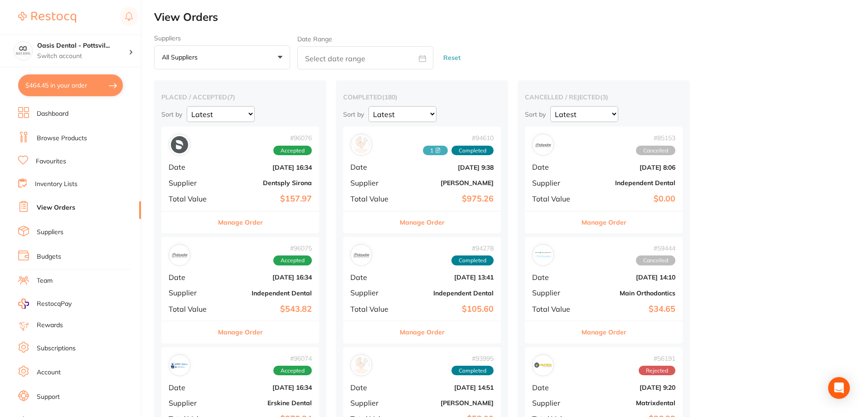 The width and height of the screenshot is (868, 417). I want to click on a: Favourites, so click(51, 162).